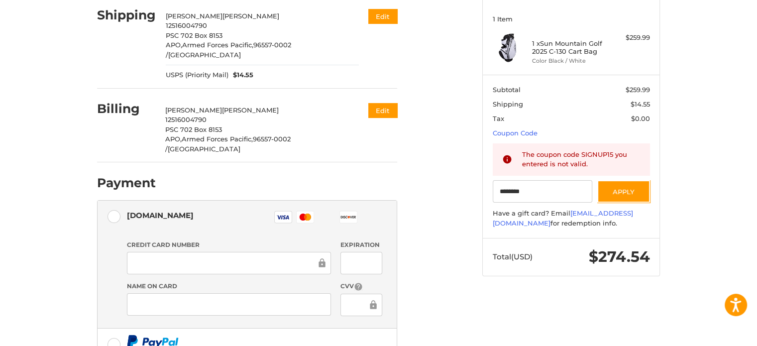  What do you see at coordinates (515, 133) in the screenshot?
I see `a: Coupon Code` at bounding box center [515, 133].